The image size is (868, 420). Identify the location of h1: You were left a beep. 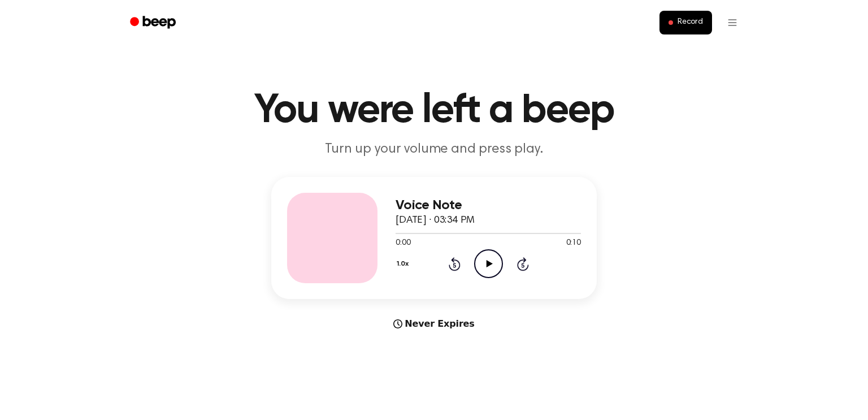
(434, 111).